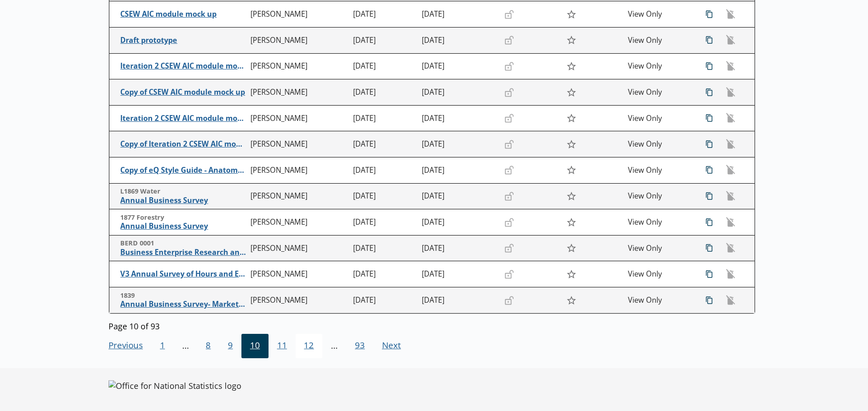 The height and width of the screenshot is (411, 868). Describe the element at coordinates (183, 304) in the screenshot. I see `span: Annual Business Survey- Market Research` at that location.